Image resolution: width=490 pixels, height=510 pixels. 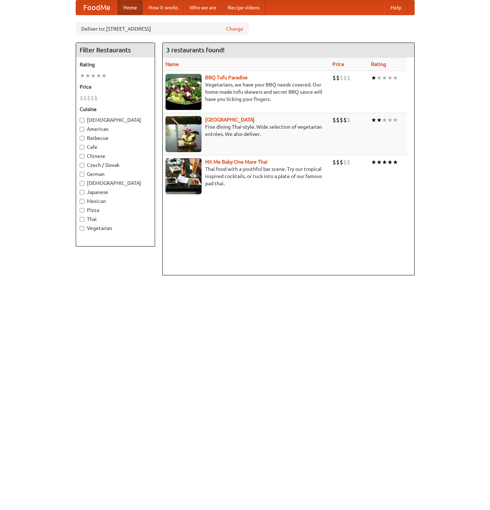 I want to click on a: How it works, so click(x=163, y=8).